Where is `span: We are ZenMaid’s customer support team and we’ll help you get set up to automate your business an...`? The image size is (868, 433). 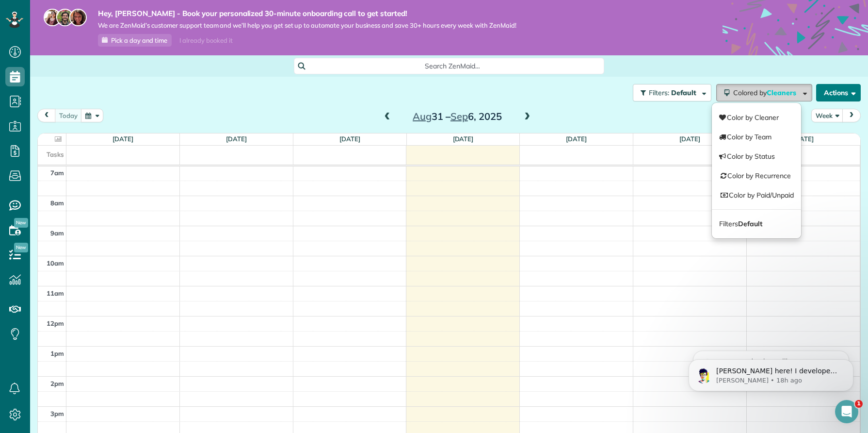
span: We are ZenMaid’s customer support team and we’ll help you get set up to automate your business an... is located at coordinates (307, 25).